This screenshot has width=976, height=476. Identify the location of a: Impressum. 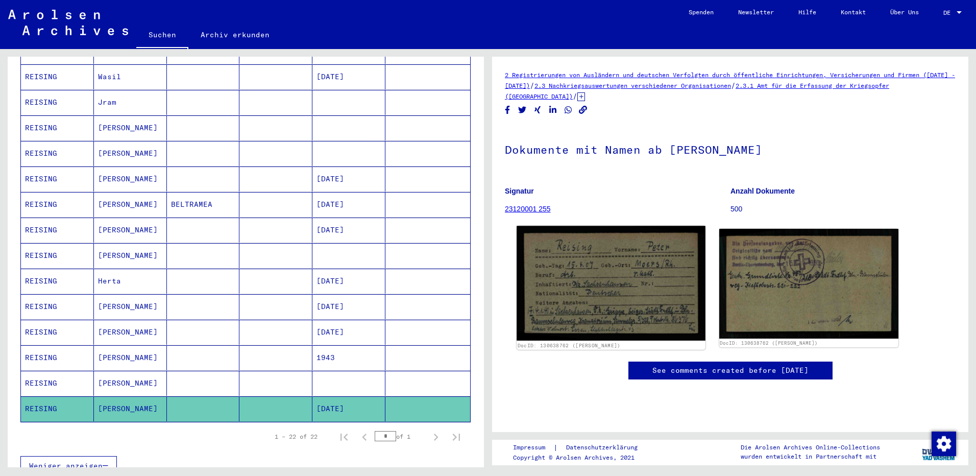
(533, 447).